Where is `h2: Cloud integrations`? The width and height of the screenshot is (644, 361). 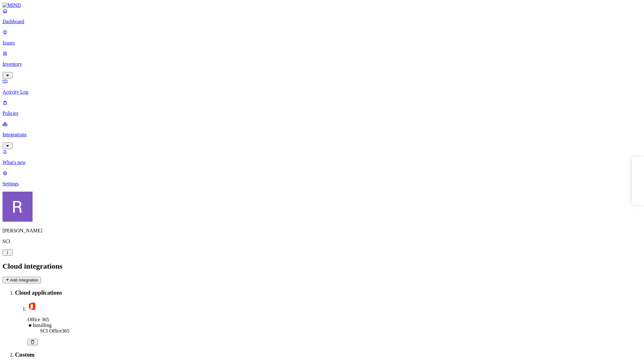 h2: Cloud integrations is located at coordinates (322, 266).